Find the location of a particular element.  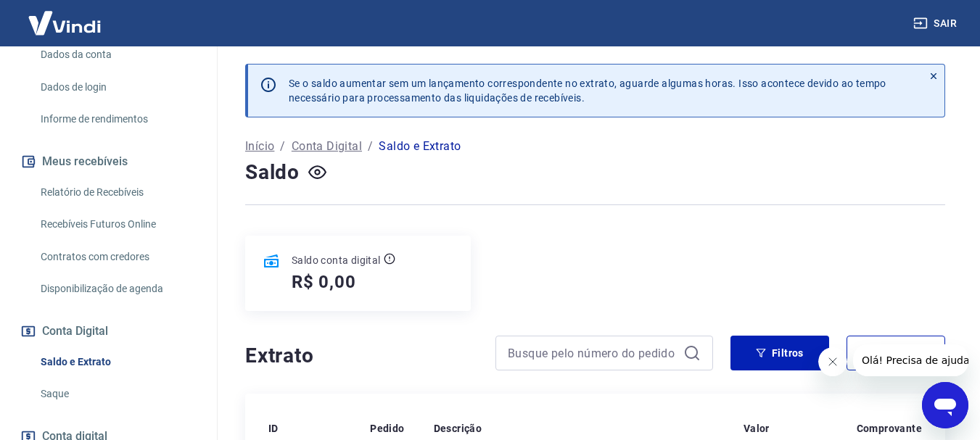

a: Dados de login is located at coordinates (116, 87).